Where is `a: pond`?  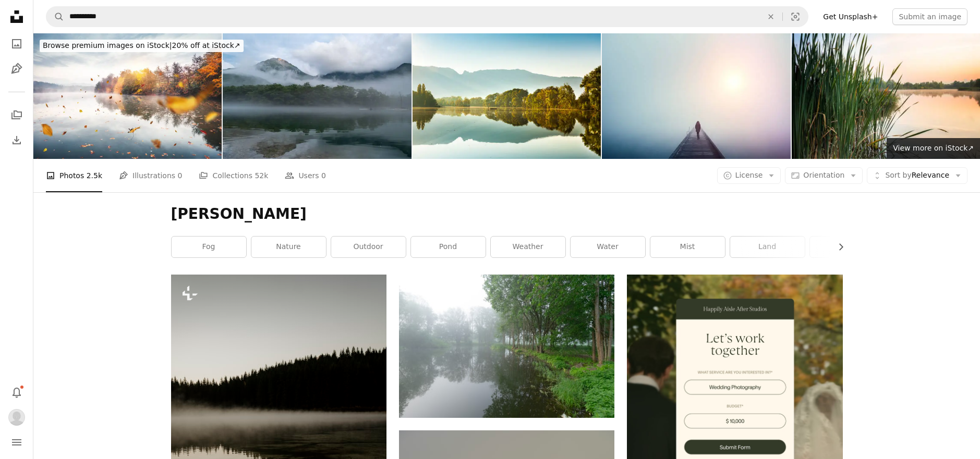 a: pond is located at coordinates (448, 247).